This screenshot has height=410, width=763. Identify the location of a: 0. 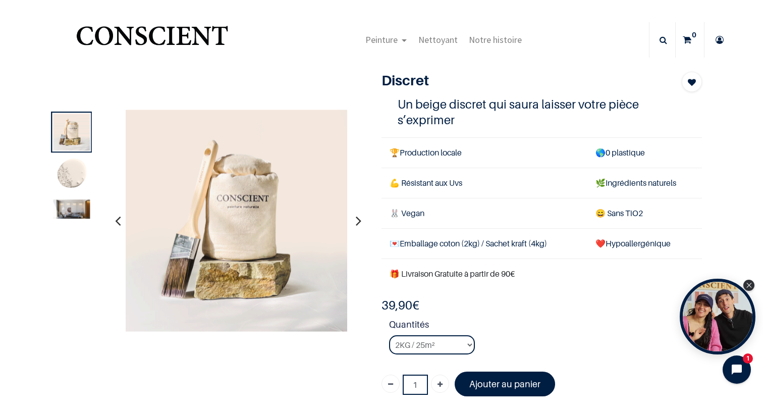
(690, 40).